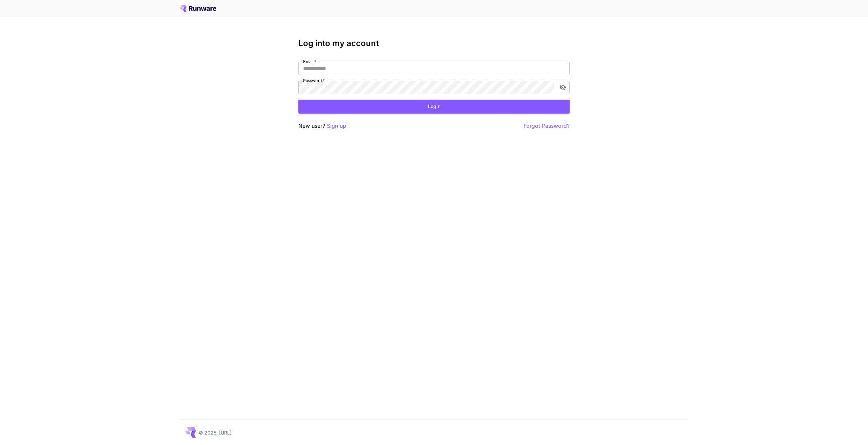 The width and height of the screenshot is (868, 445). Describe the element at coordinates (434, 107) in the screenshot. I see `button: Login` at that location.